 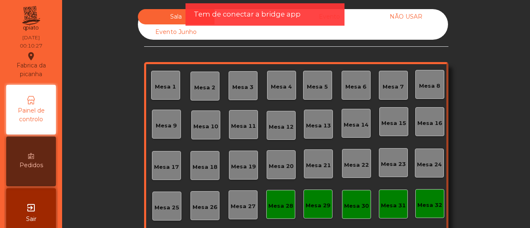 What do you see at coordinates (31, 56) in the screenshot?
I see `i: location_on` at bounding box center [31, 56].